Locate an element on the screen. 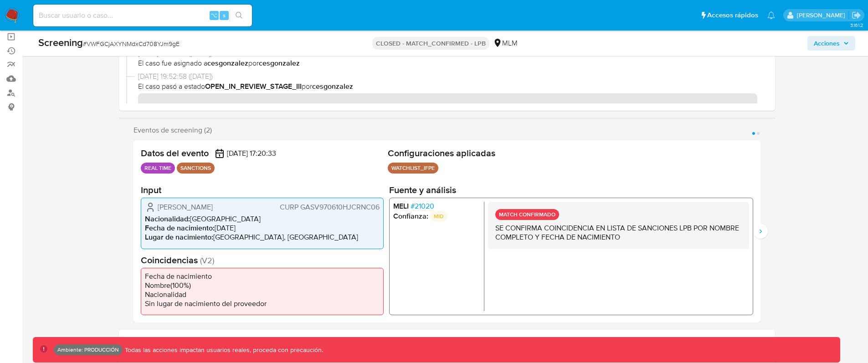 This screenshot has height=363, width=868. button: search-icon is located at coordinates (239, 15).